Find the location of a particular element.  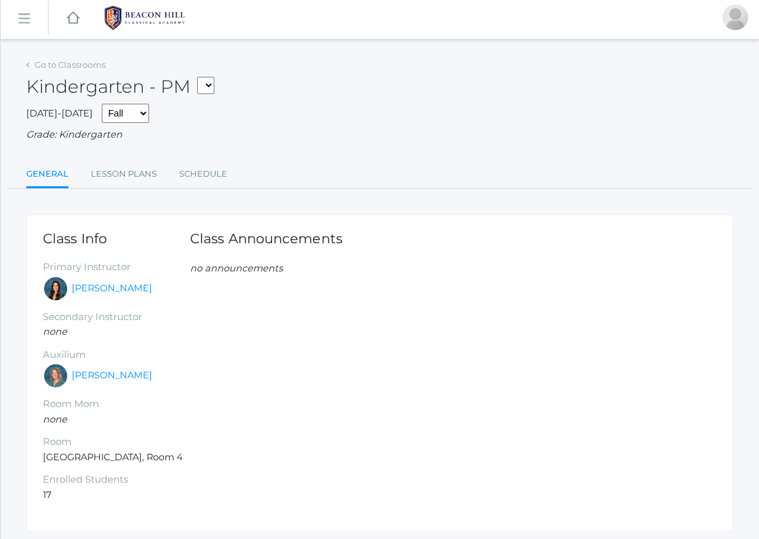

h5: Auxilium is located at coordinates (116, 355).